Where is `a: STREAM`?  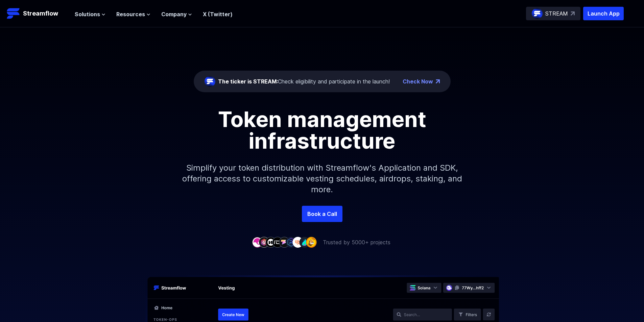 a: STREAM is located at coordinates (553, 13).